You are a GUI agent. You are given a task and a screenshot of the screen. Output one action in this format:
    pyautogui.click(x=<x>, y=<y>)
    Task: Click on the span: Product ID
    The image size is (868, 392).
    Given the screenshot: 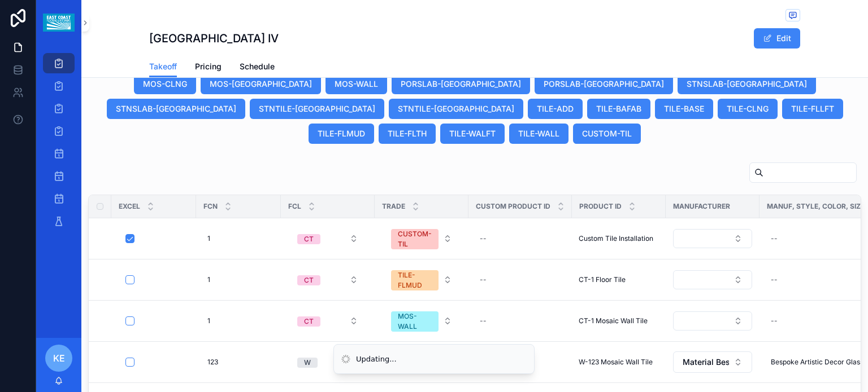 What is the action you would take?
    pyautogui.click(x=600, y=207)
    